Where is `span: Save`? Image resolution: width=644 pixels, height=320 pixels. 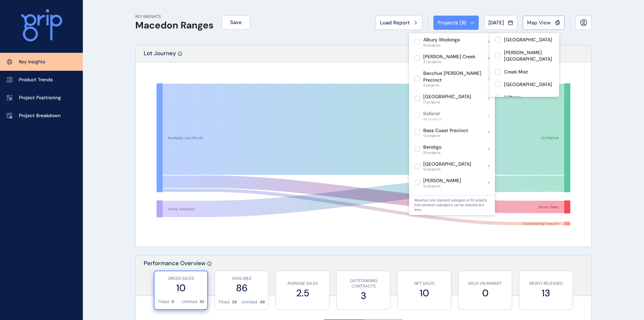 span: Save is located at coordinates (236, 22).